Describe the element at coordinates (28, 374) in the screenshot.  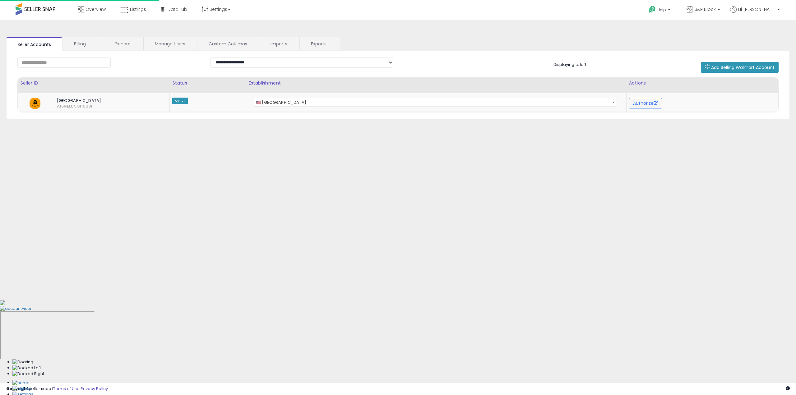
I see `img: Docked Right` at that location.